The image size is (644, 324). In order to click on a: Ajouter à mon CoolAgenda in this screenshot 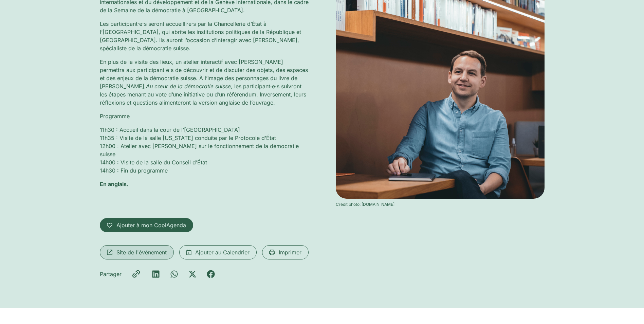, I will do `click(147, 225)`.